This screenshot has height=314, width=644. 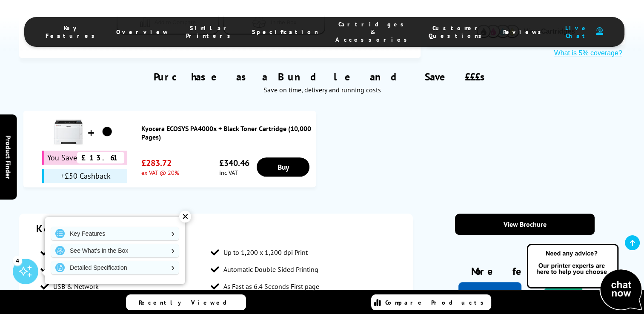 I want to click on span: Product Finder, so click(x=8, y=157).